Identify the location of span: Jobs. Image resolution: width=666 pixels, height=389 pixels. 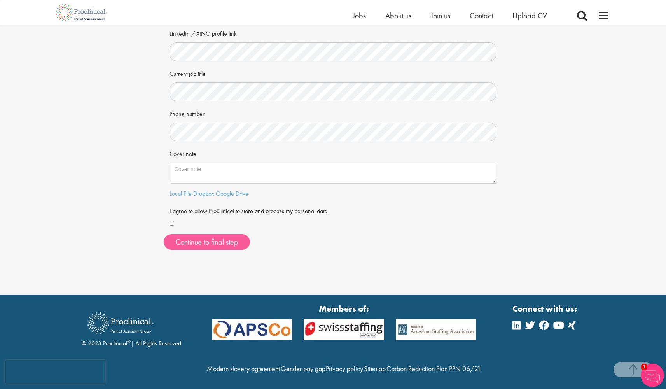
(359, 16).